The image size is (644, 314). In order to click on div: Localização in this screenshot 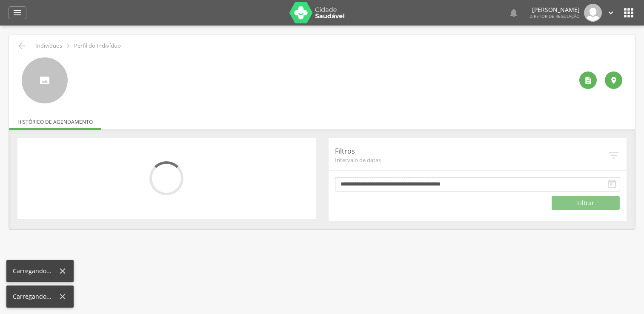, I will do `click(614, 80)`.